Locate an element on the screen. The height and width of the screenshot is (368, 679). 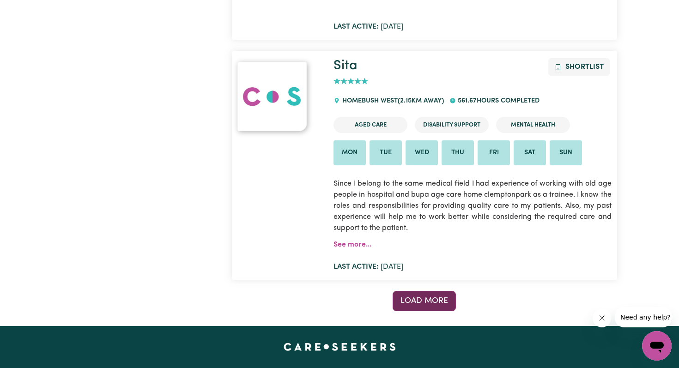
li: Disability Support is located at coordinates (451, 125).